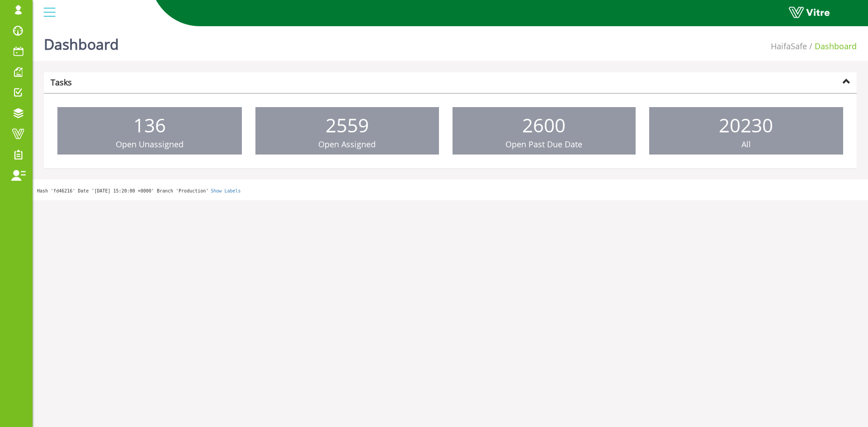 The image size is (868, 427). What do you see at coordinates (544, 131) in the screenshot?
I see `a: 2600 Open Past Due Date` at bounding box center [544, 131].